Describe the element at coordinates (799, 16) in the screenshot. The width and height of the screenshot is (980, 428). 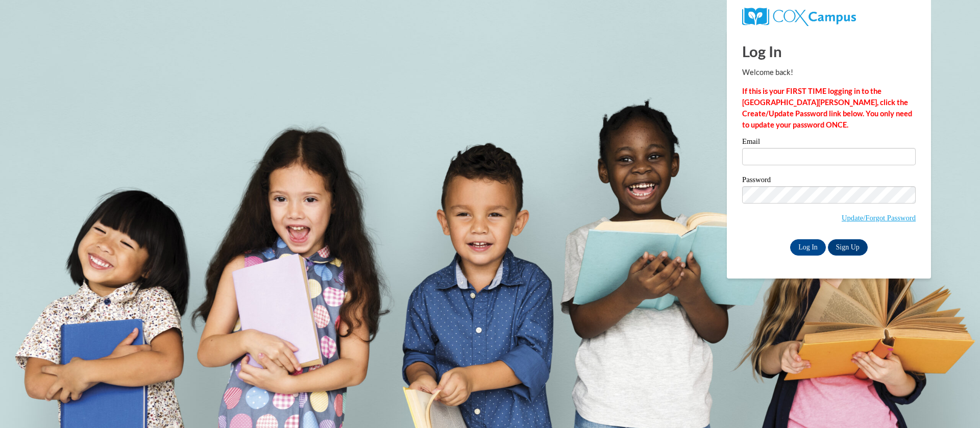
I see `a: COX Campus` at that location.